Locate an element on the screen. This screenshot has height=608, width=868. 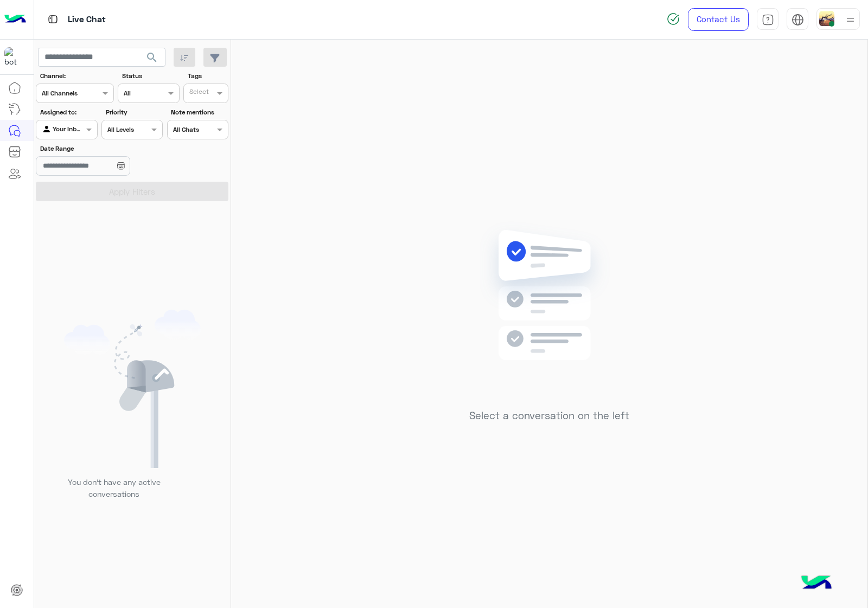
img: hulul-logo.png is located at coordinates (817, 584).